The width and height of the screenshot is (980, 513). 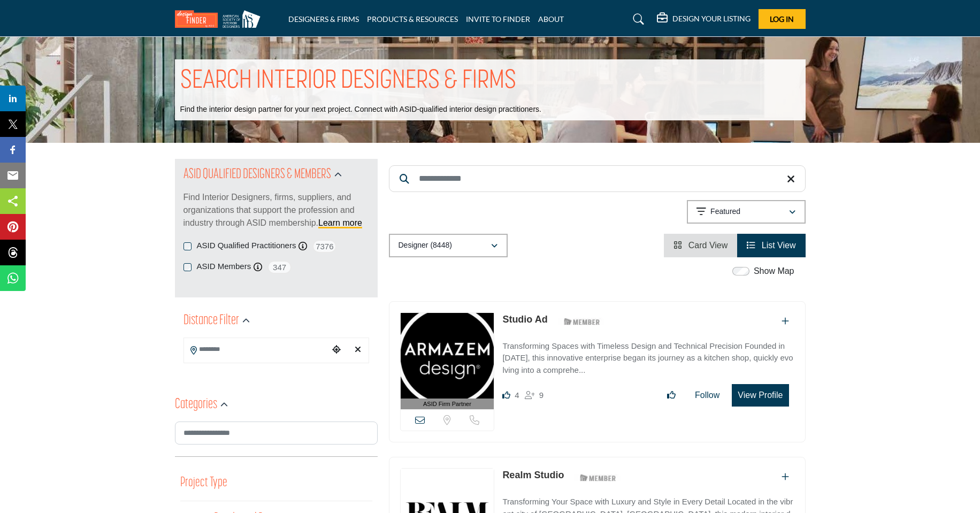 What do you see at coordinates (533, 475) in the screenshot?
I see `p: Realm Studio` at bounding box center [533, 475].